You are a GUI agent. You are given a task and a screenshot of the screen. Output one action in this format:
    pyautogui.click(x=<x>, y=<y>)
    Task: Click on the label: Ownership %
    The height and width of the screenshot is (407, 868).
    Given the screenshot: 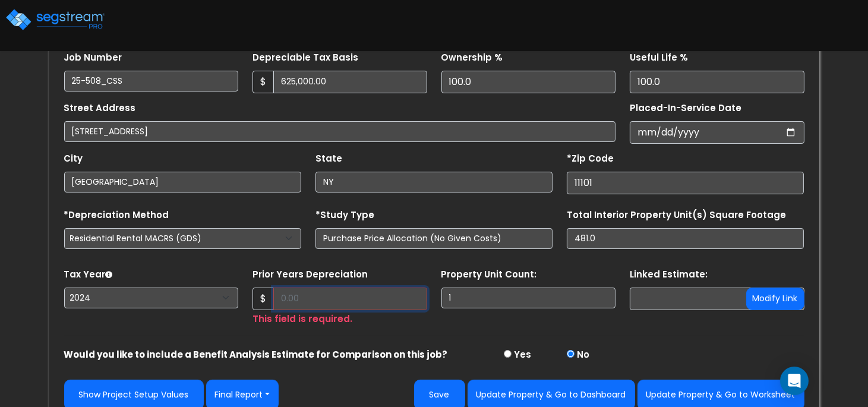 What is the action you would take?
    pyautogui.click(x=472, y=58)
    